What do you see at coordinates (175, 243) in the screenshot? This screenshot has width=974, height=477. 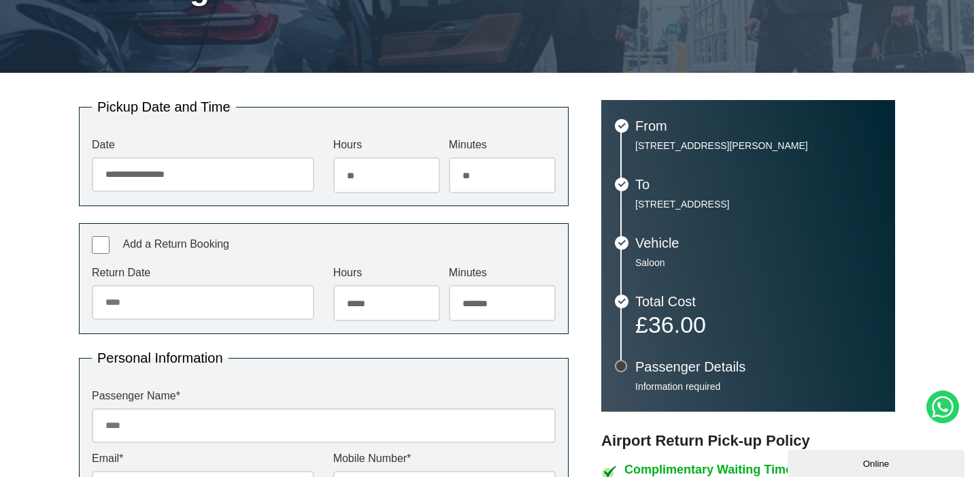 I see `span: Add a Return Booking` at bounding box center [175, 243].